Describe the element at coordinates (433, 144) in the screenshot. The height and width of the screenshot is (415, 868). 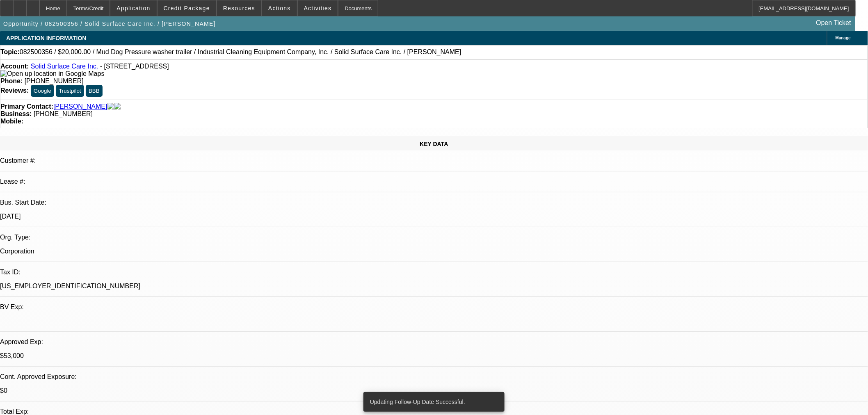
I see `span: KEY DATA` at that location.